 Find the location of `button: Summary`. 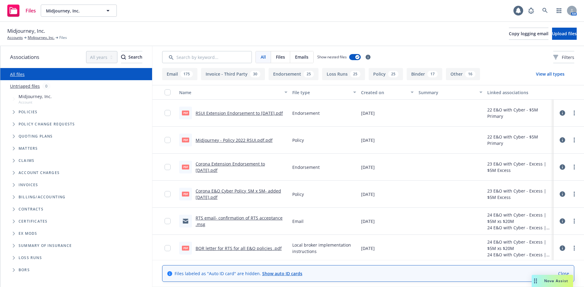

button: Summary is located at coordinates (450, 92).